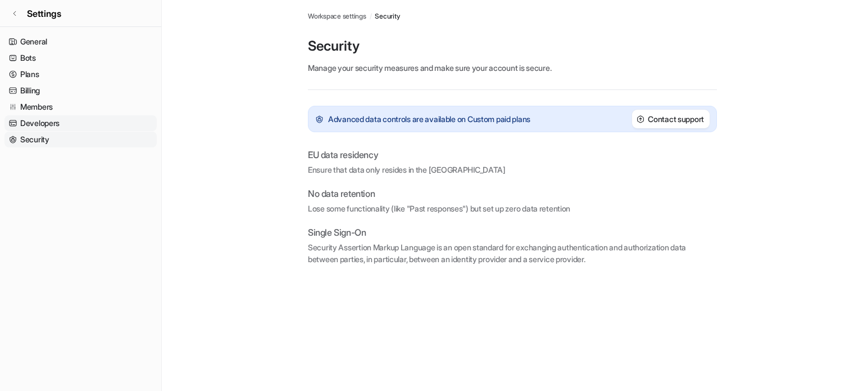 This screenshot has width=863, height=391. I want to click on p: No data retention, so click(513, 193).